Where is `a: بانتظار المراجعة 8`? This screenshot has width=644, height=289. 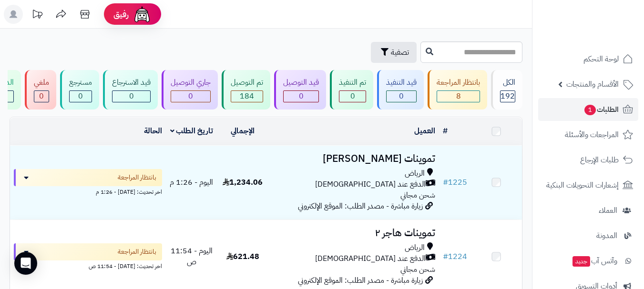 a: بانتظار المراجعة 8 is located at coordinates (457, 89).